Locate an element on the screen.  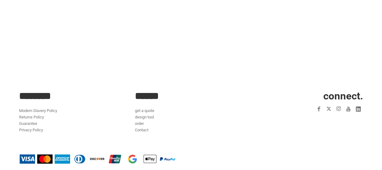
a: Returns Policy is located at coordinates (31, 117).